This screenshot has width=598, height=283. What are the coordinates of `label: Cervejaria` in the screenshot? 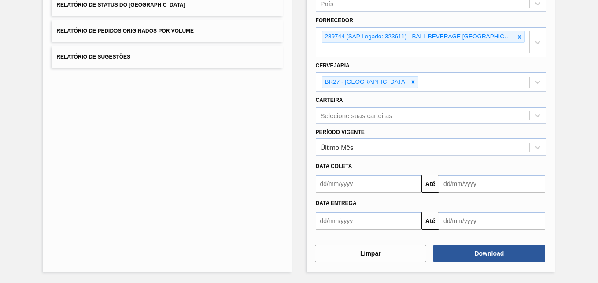 It's located at (333, 66).